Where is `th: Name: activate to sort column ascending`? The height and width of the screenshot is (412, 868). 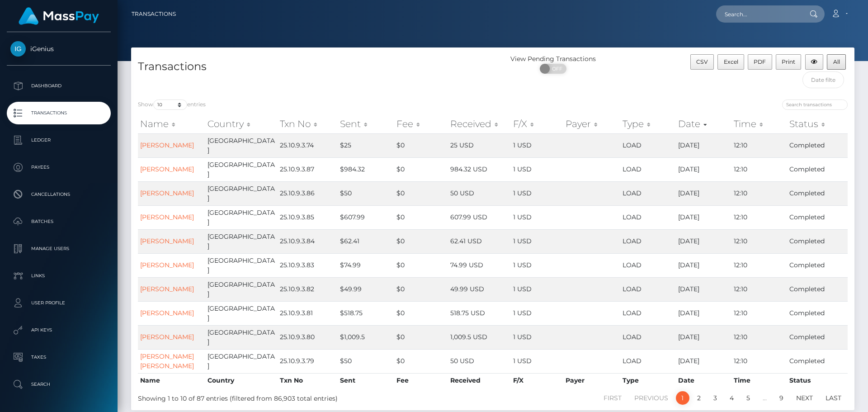
th: Name: activate to sort column ascending is located at coordinates (171, 124).